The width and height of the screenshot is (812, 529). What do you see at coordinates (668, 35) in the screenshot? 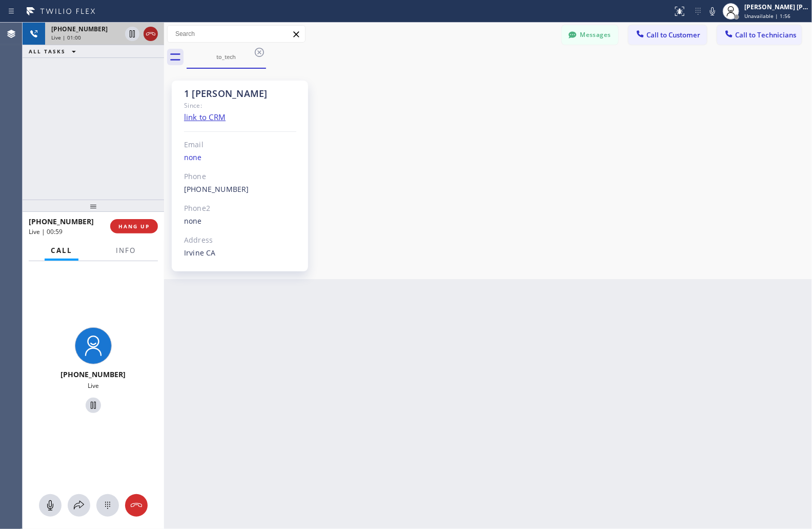
I see `button: Call to Customer` at bounding box center [668, 35].